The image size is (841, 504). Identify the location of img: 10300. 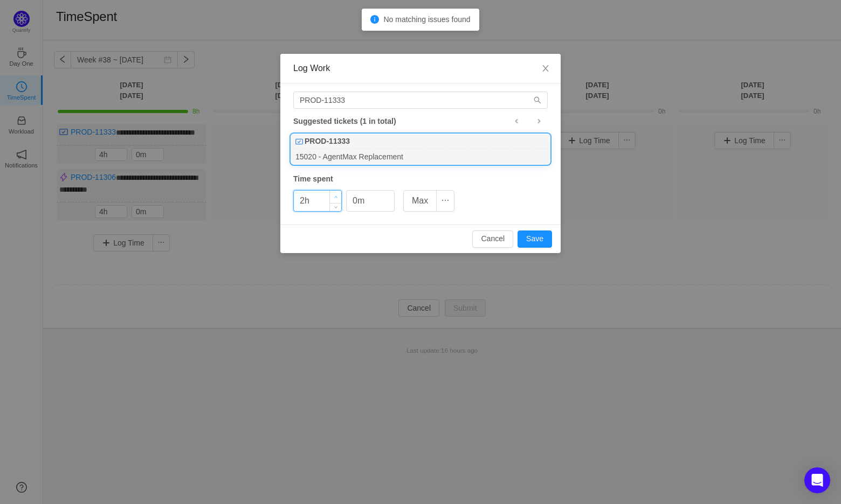
(299, 142).